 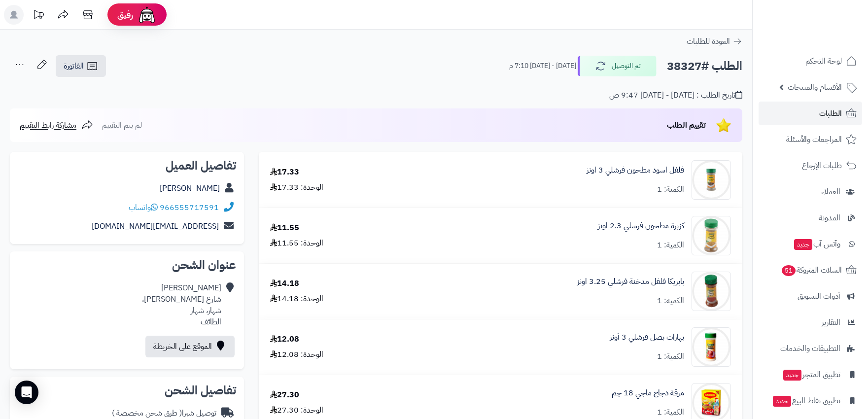 I want to click on h2: تفاصيل العميل, so click(x=127, y=165).